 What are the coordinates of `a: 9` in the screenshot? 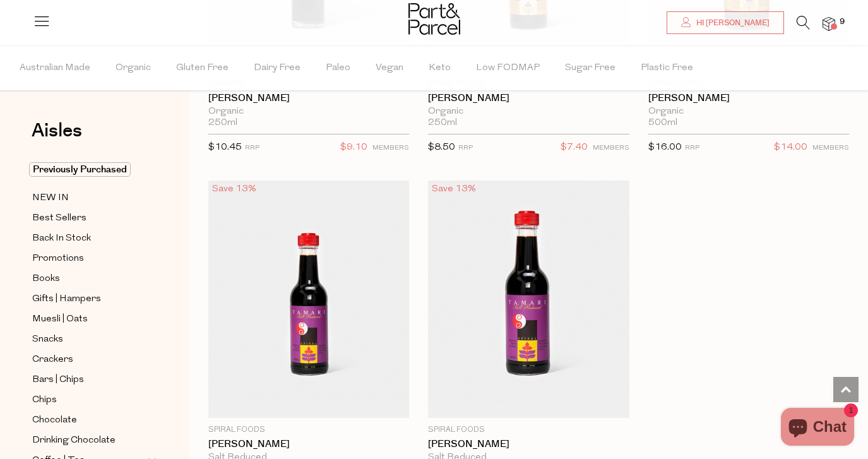 It's located at (829, 23).